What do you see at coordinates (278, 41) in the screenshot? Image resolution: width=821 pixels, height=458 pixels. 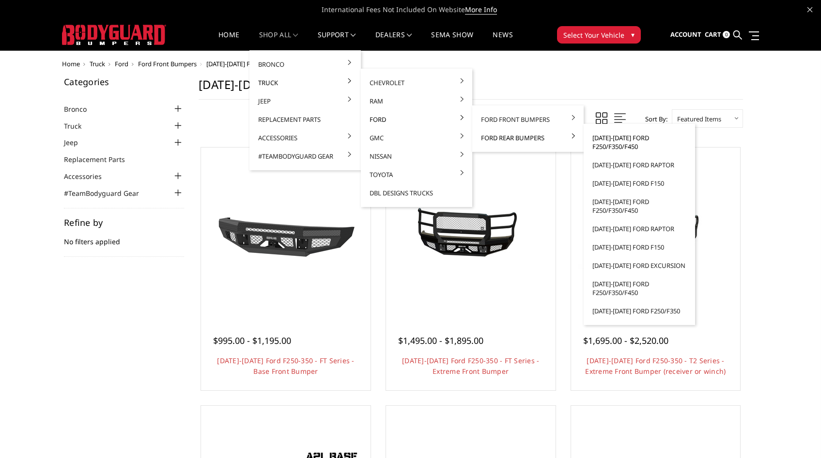 I see `a: shop all` at bounding box center [278, 41].